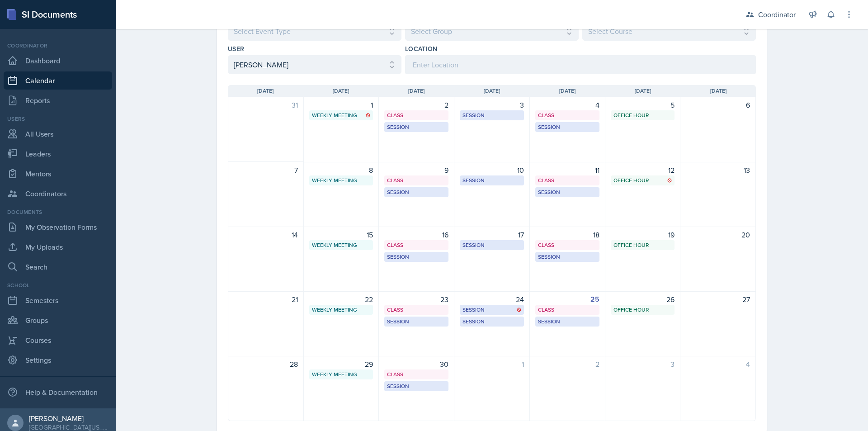 The width and height of the screenshot is (868, 431). What do you see at coordinates (58, 174) in the screenshot?
I see `a: Mentors` at bounding box center [58, 174].